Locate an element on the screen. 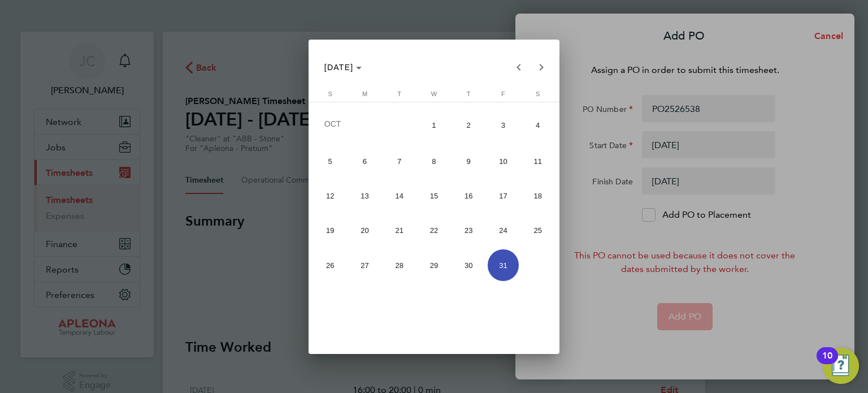  button: October 10, 2025 is located at coordinates (503, 161).